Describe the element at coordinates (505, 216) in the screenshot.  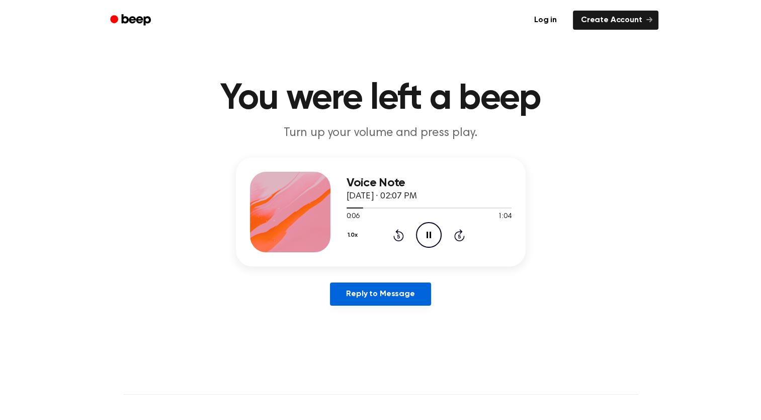
I see `span: 1:04` at that location.